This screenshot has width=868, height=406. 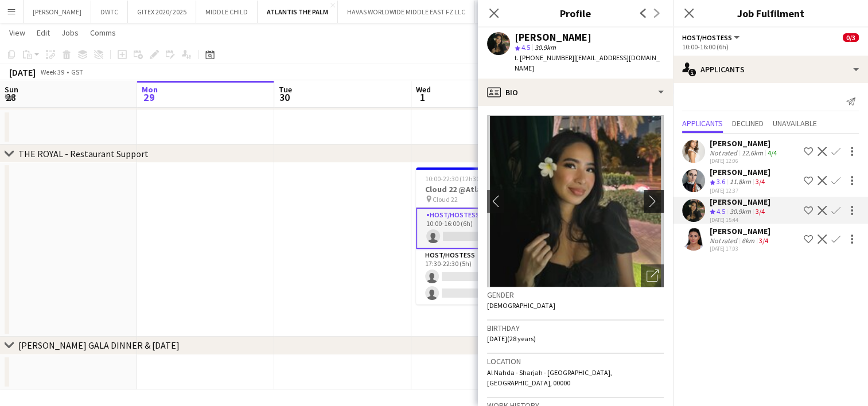 What do you see at coordinates (285, 89) in the screenshot?
I see `span: Tue` at bounding box center [285, 89].